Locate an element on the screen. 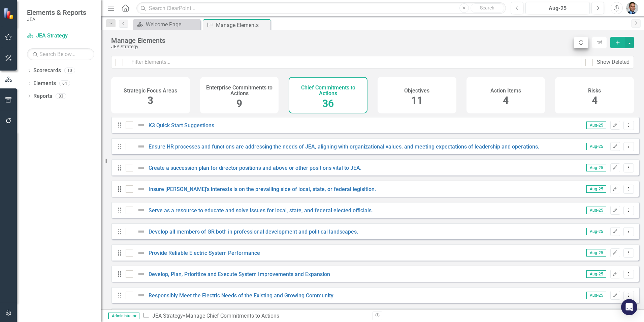  h4: Enterprise Commitments to Actions is located at coordinates (240, 90).